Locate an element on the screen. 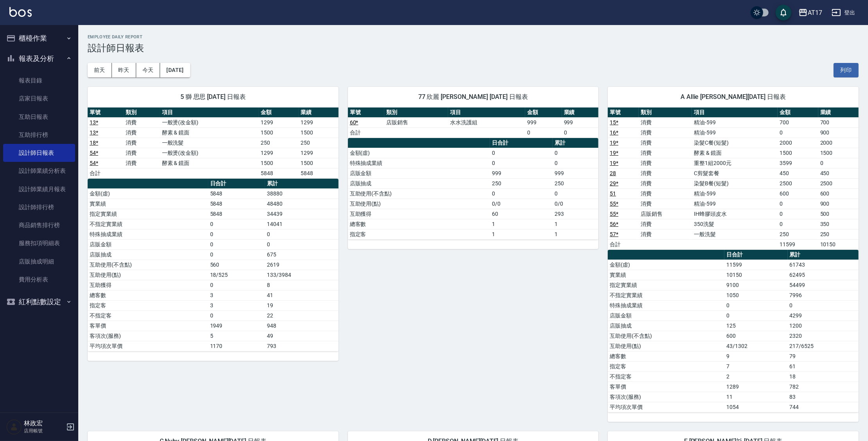 This screenshot has width=868, height=441. td: 49 is located at coordinates (301, 336).